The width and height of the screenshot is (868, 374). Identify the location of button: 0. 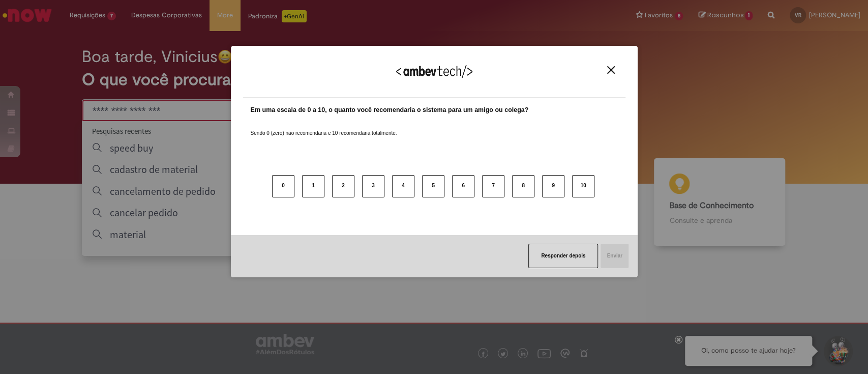
(283, 187).